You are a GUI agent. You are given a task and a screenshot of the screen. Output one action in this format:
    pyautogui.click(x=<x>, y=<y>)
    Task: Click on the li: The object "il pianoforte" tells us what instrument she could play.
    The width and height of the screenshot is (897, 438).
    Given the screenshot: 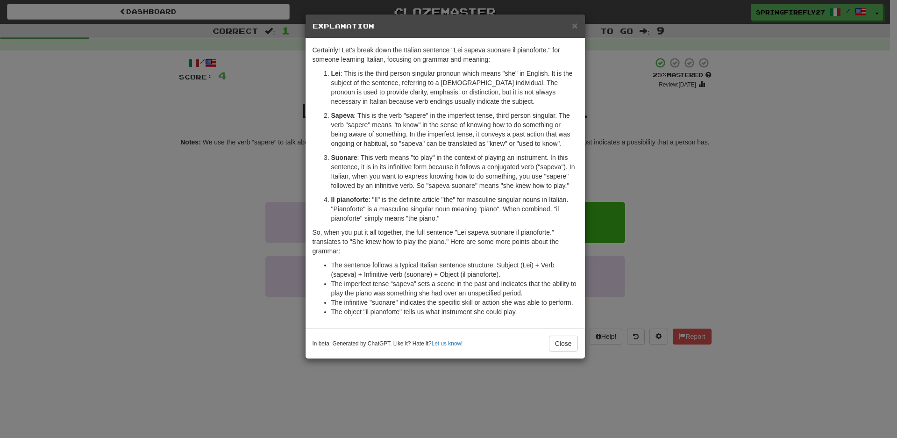 What is the action you would take?
    pyautogui.click(x=455, y=312)
    